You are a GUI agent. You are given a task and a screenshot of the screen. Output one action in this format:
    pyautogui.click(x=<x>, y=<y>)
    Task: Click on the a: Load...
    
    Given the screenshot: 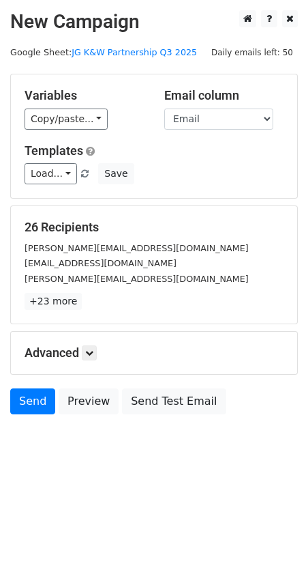 What is the action you would take?
    pyautogui.click(x=50, y=173)
    